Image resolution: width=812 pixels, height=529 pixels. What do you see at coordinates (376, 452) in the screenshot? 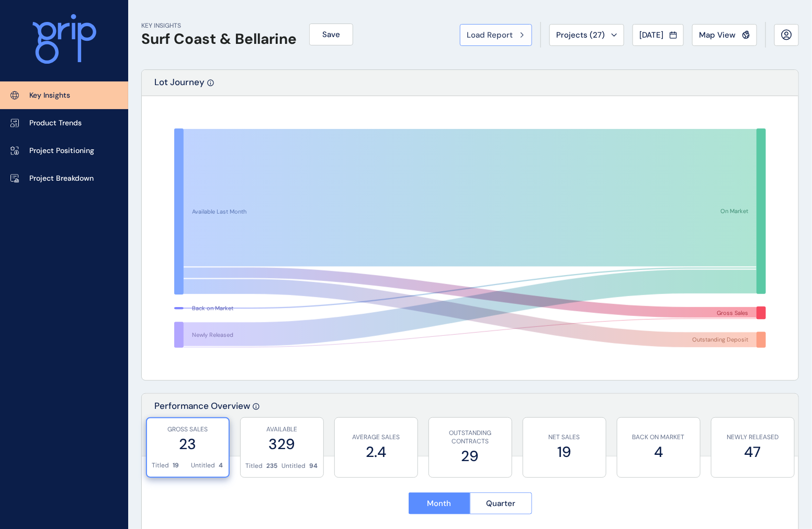
I see `label: 2.4` at bounding box center [376, 452].